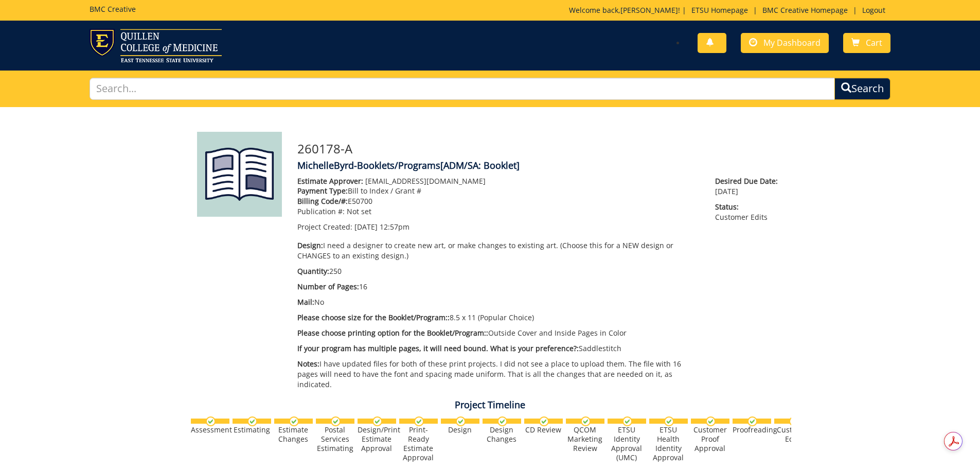 This screenshot has height=469, width=980. Describe the element at coordinates (541, 166) in the screenshot. I see `h4: MichelleByrd-Booklets/Programs` at that location.